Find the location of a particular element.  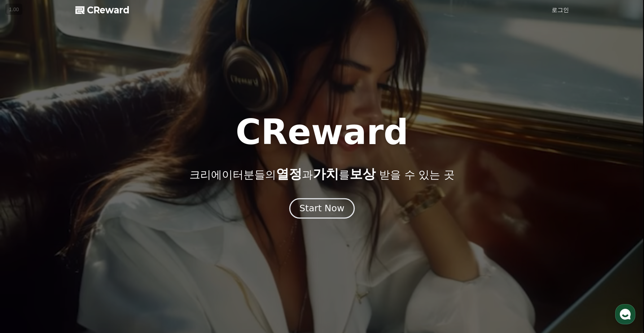

button: Start Now is located at coordinates (322, 209).